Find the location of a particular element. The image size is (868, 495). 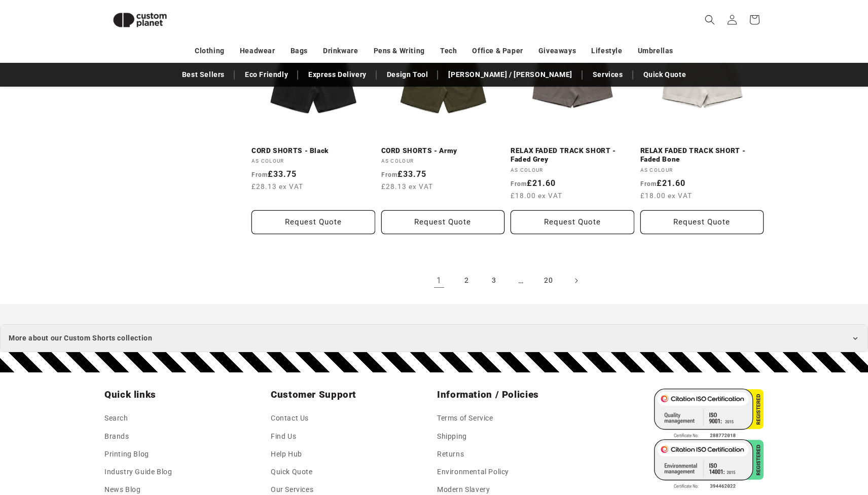

a: Brands is located at coordinates (116, 436).